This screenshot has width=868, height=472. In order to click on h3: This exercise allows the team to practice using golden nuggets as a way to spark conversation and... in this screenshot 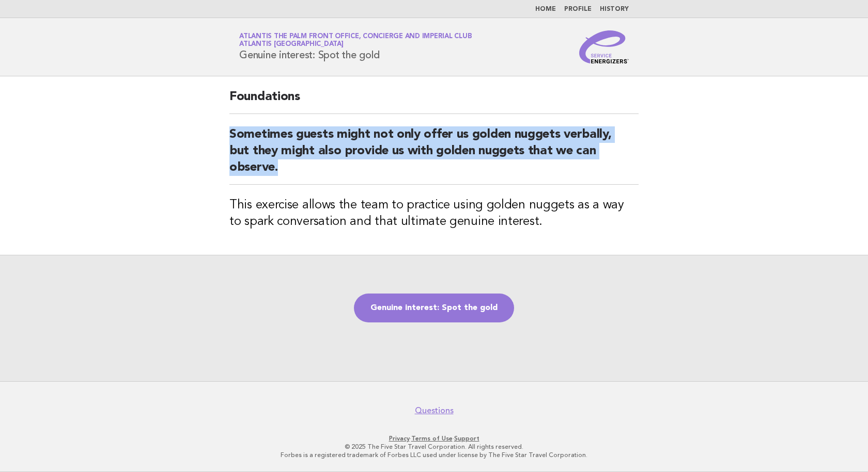, I will do `click(434, 213)`.